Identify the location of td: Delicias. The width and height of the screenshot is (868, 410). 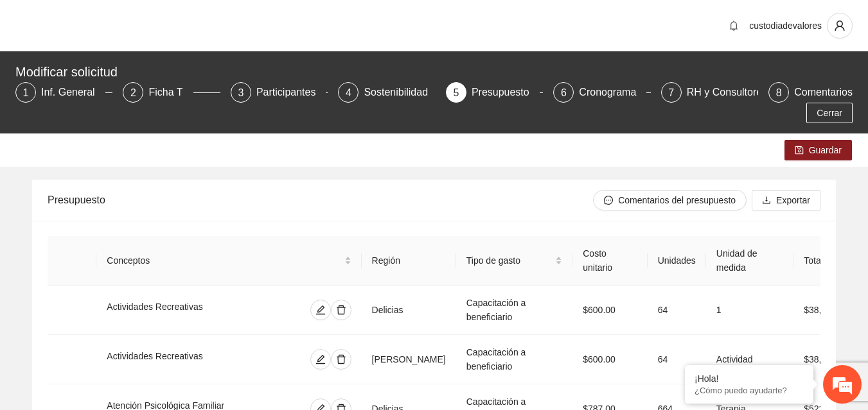
(408, 310).